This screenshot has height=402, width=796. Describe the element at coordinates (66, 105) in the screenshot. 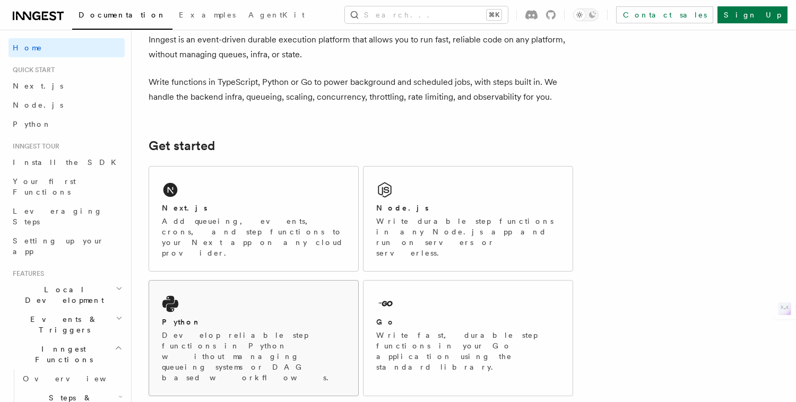

I see `a: Node.js` at that location.